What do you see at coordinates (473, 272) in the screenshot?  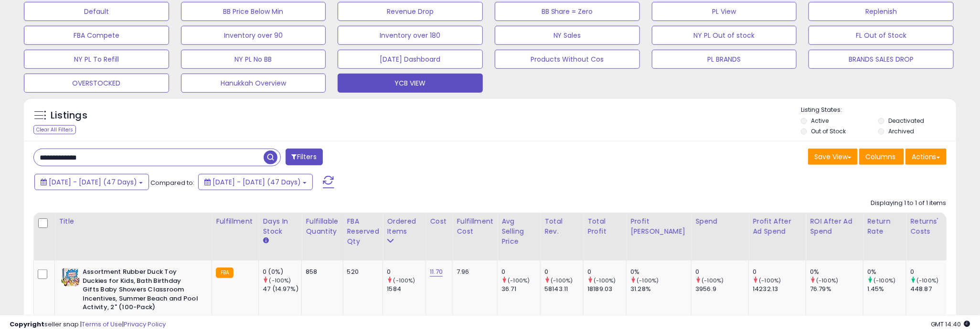 I see `div: 7.96` at bounding box center [473, 272].